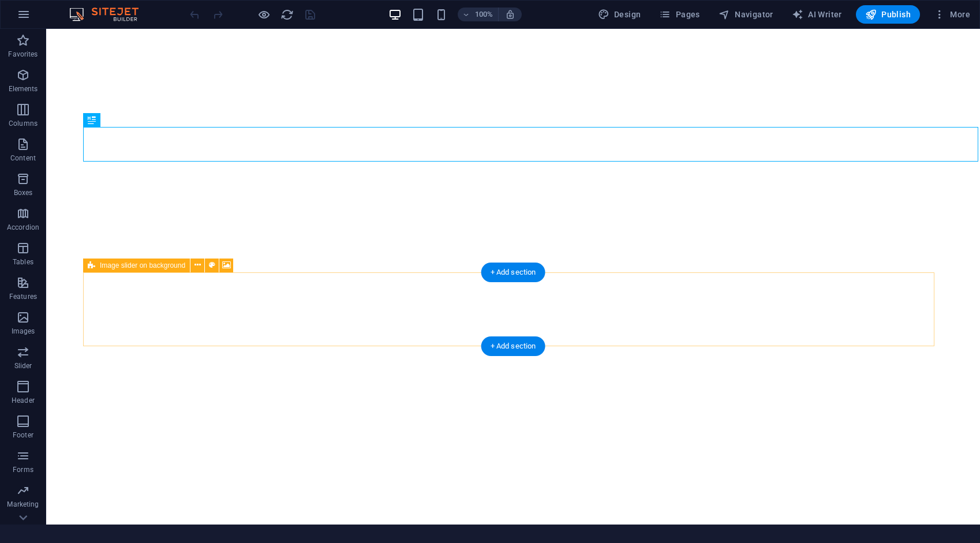 The image size is (980, 543). I want to click on p: Forms, so click(23, 470).